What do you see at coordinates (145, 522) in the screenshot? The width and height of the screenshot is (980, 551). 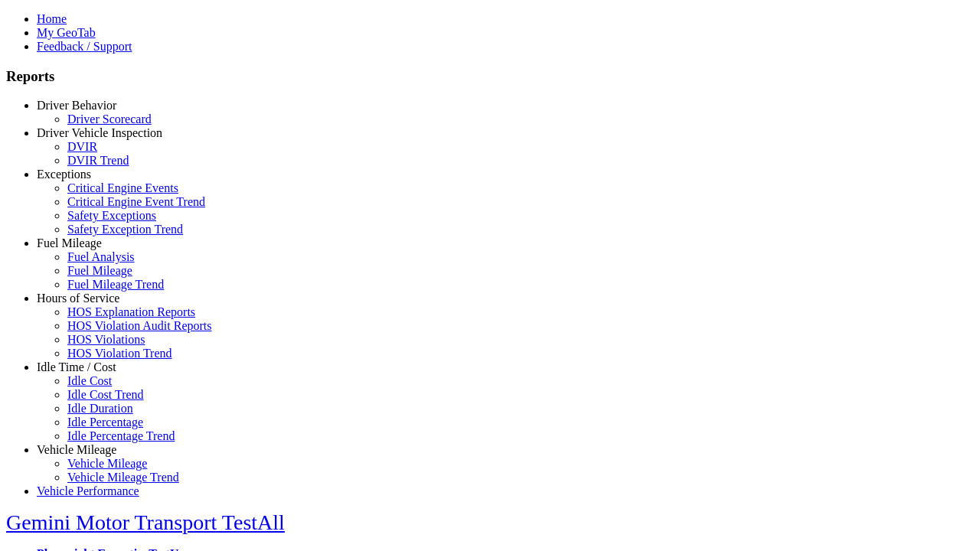 I see `a: Gemini Motor Transport TestAll` at bounding box center [145, 522].